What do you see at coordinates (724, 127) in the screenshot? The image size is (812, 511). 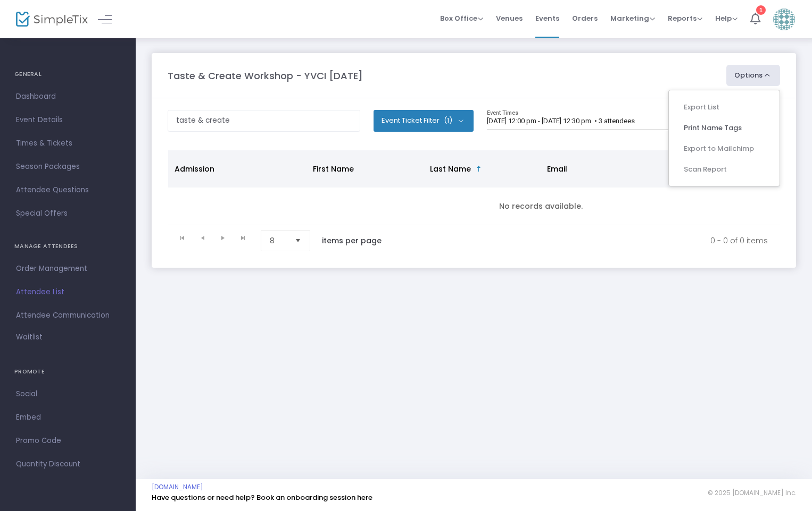 I see `li: Print Name Tags` at bounding box center [724, 127].